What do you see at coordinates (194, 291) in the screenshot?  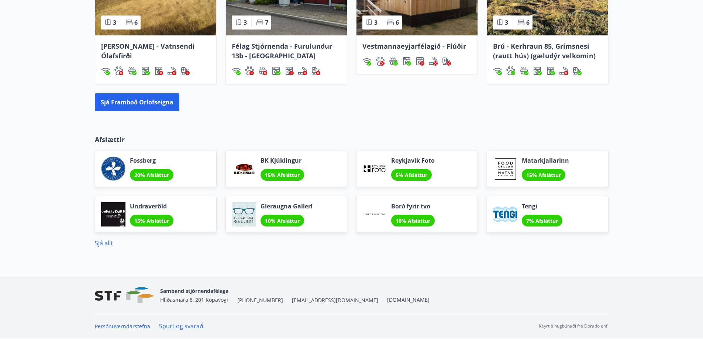 I see `span: Samband stjórnendafélaga` at bounding box center [194, 291].